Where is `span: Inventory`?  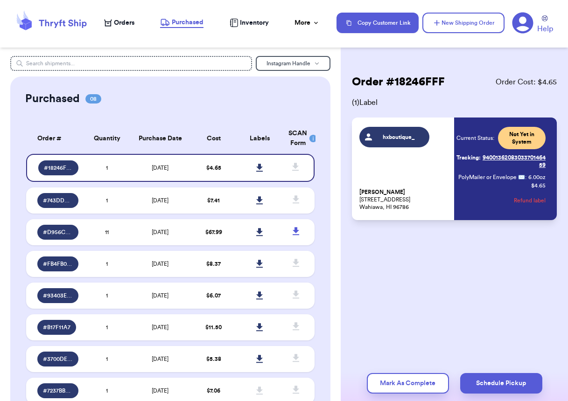
span: Inventory is located at coordinates (254, 23).